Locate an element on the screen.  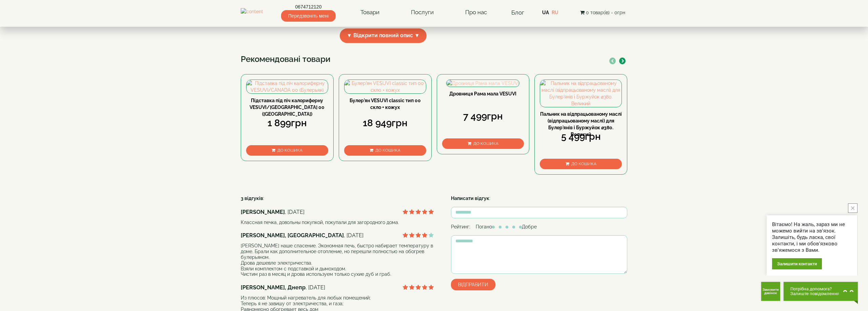
span: Потрібна допомога? is located at coordinates (815, 289).